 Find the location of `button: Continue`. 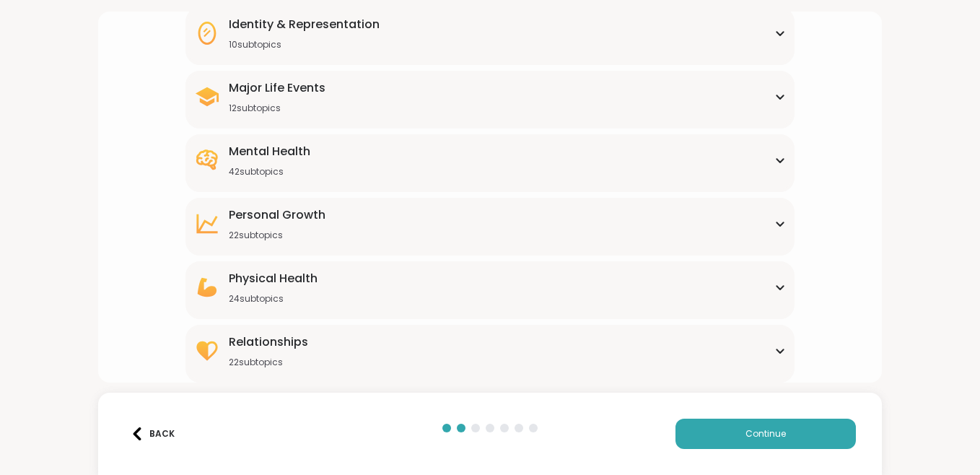

button: Continue is located at coordinates (766, 434).